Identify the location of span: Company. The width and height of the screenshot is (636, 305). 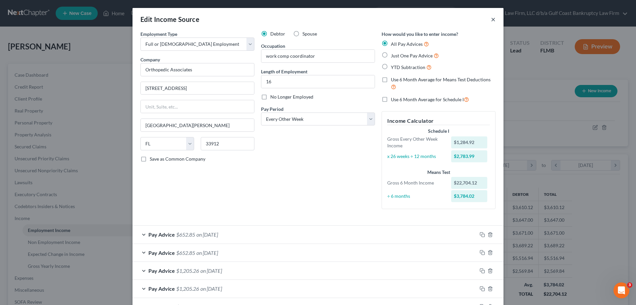
(150, 59).